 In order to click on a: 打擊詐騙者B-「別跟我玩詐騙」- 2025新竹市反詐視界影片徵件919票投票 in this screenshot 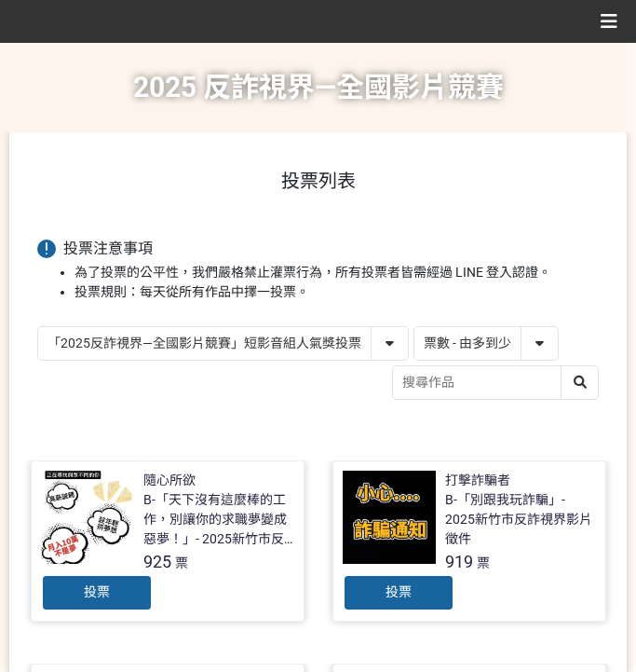, I will do `click(470, 540)`.